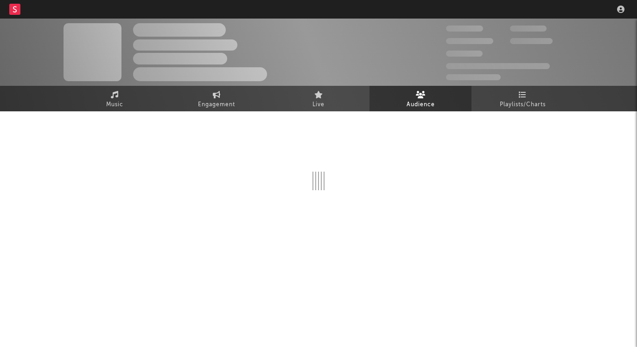 This screenshot has width=637, height=347. I want to click on span: Audience, so click(421, 105).